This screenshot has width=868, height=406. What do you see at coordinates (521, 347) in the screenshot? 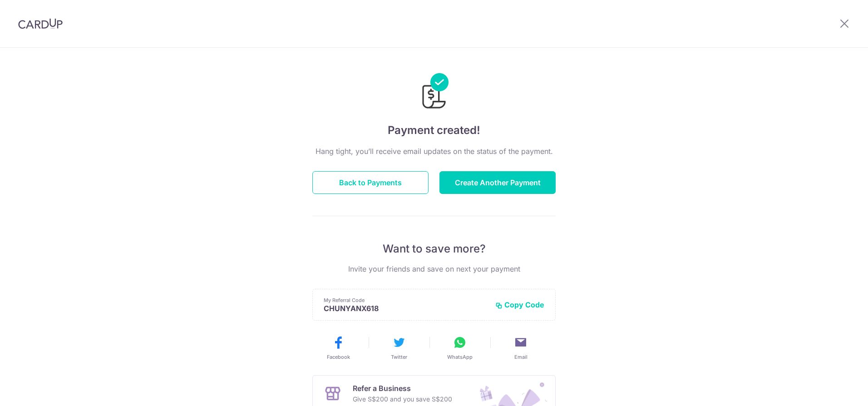
I see `button: Email` at bounding box center [521, 347].